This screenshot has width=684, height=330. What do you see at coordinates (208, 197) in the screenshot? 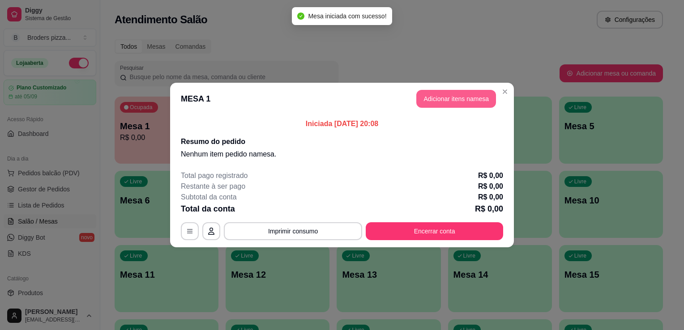
I see `p: Subtotal da conta` at bounding box center [208, 197].